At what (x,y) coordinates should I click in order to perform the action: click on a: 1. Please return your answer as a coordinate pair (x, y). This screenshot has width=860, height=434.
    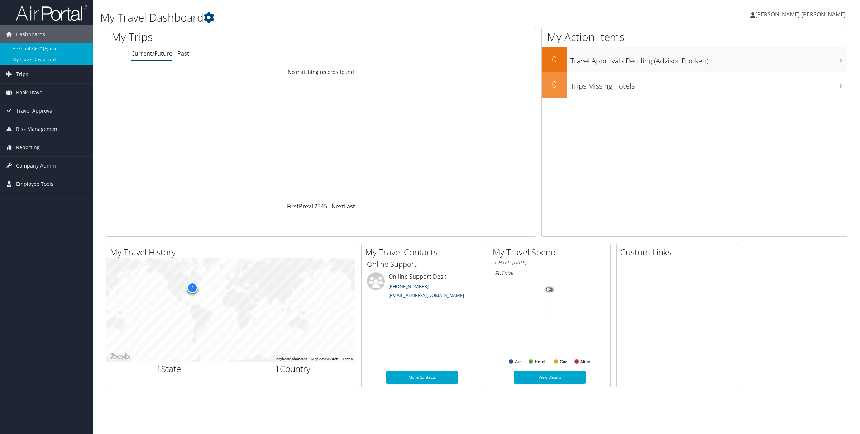
    Looking at the image, I should click on (313, 206).